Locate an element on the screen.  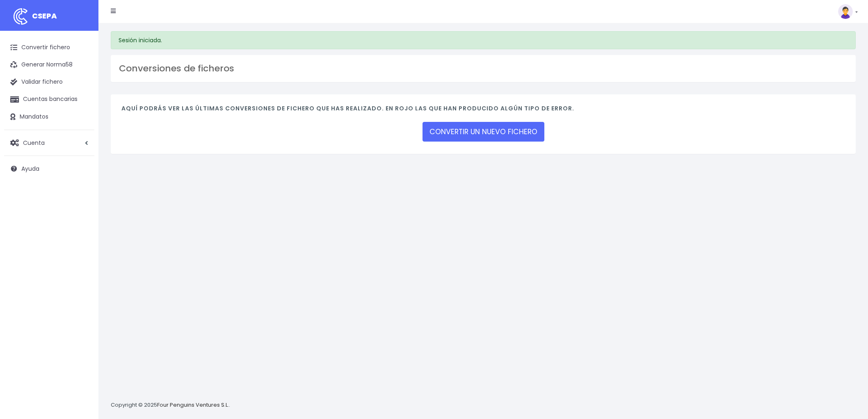
a: Cuenta is located at coordinates (49, 143).